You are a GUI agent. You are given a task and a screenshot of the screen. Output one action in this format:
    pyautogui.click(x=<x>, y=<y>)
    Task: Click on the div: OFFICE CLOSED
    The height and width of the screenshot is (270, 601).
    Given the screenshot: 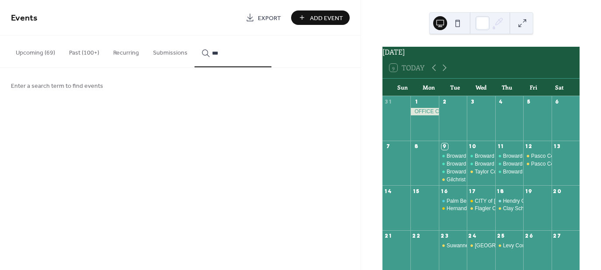 What is the action you would take?
    pyautogui.click(x=425, y=112)
    